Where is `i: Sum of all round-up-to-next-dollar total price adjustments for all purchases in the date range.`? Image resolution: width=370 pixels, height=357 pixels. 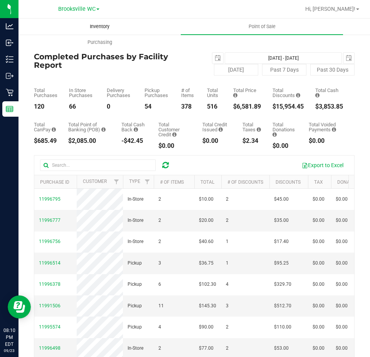 i: Sum of all round-up-to-next-dollar total price adjustments for all purchases in the date range. is located at coordinates (274, 134).